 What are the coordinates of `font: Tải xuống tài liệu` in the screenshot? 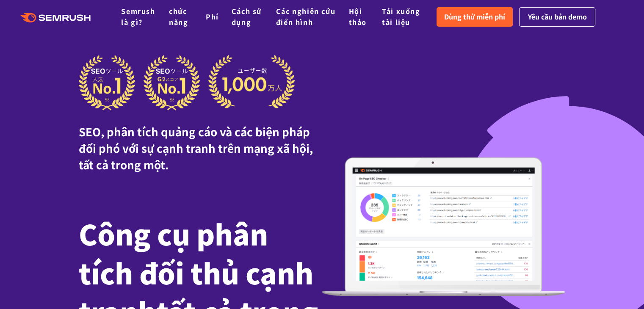 It's located at (401, 16).